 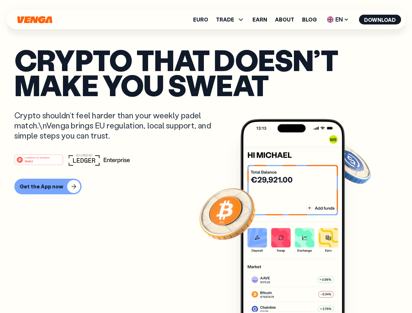 I want to click on div: Get the App now, so click(x=41, y=187).